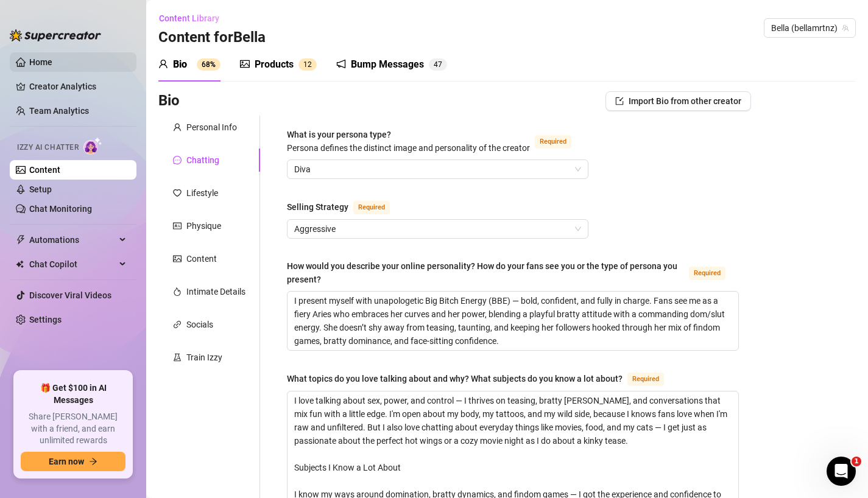 The image size is (868, 498). What do you see at coordinates (440, 65) in the screenshot?
I see `span: 7` at bounding box center [440, 65].